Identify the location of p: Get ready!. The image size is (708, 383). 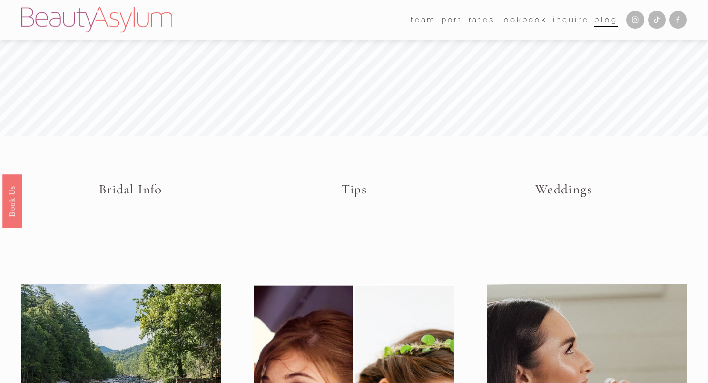
(74, 30).